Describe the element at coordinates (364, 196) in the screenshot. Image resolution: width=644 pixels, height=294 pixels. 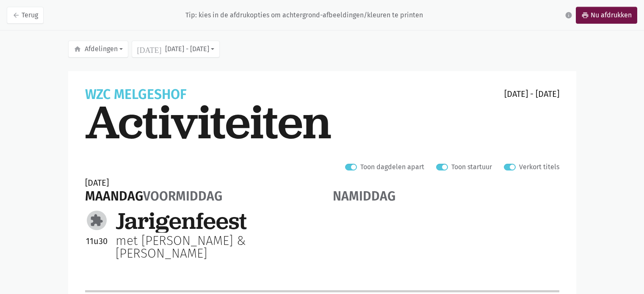
I see `span: namiddag` at that location.